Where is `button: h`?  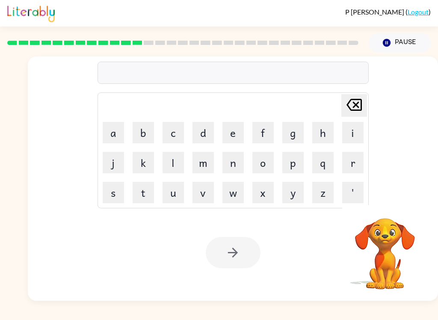 button: h is located at coordinates (323, 133).